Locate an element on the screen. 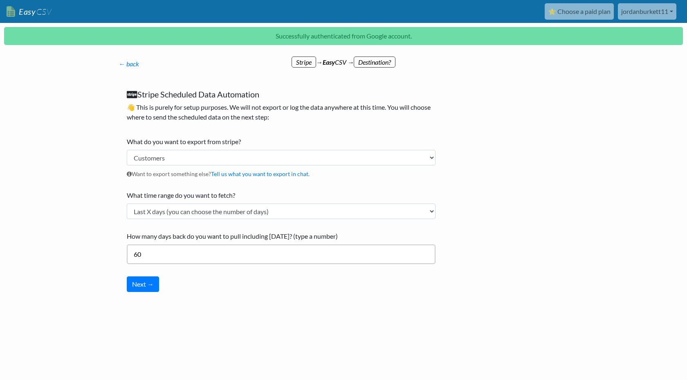 This screenshot has height=380, width=687. a: Tell us what you want to export in chat. is located at coordinates (260, 173).